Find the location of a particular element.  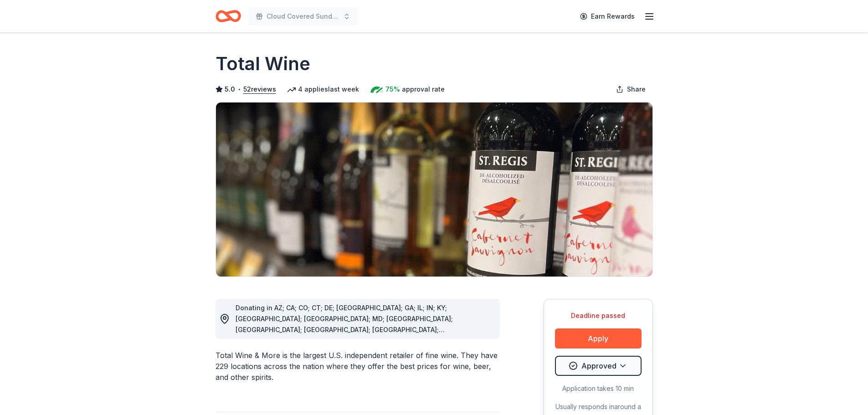

span: Share is located at coordinates (637, 89).